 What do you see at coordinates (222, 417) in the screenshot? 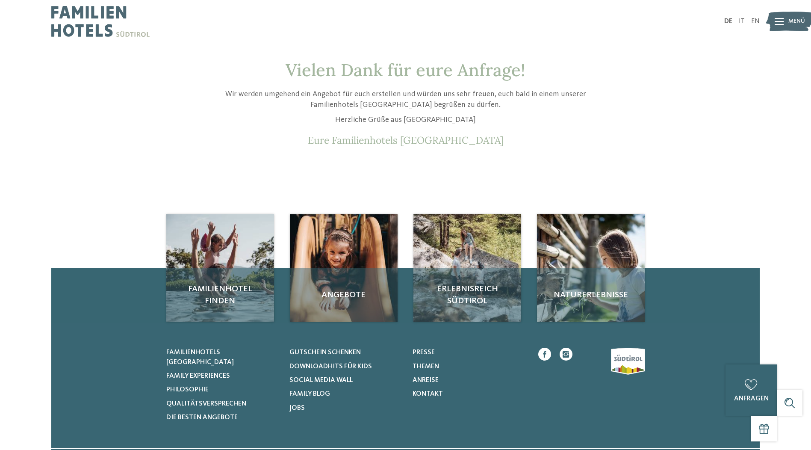
I see `a: Die besten Angebote` at bounding box center [222, 417].